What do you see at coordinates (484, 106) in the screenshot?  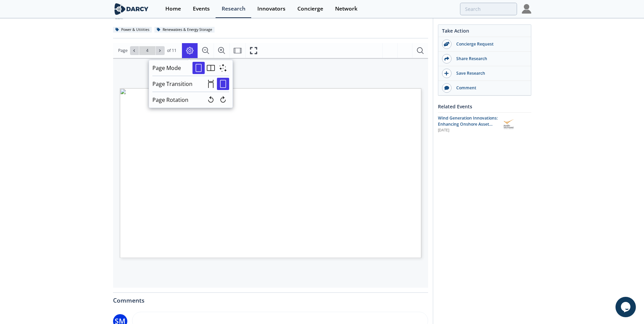 I see `div: Related Events` at bounding box center [484, 106].